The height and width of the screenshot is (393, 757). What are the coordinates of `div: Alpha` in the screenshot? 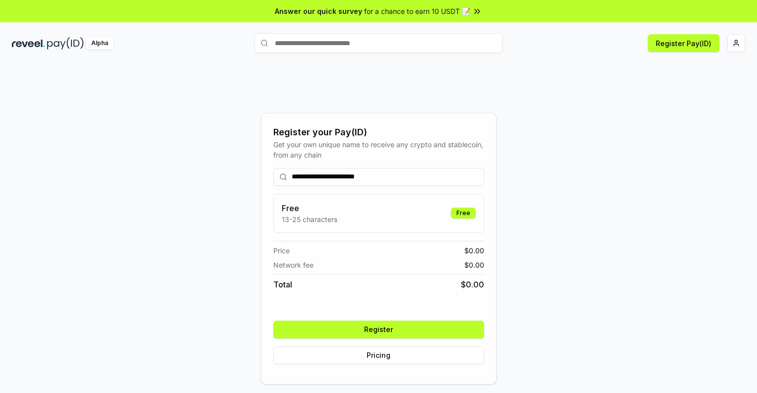 It's located at (100, 43).